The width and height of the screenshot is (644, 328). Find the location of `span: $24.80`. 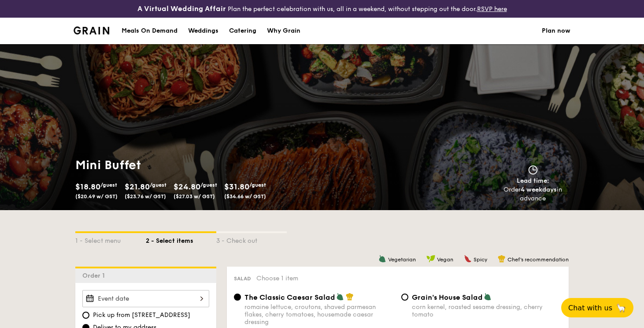

span: $24.80 is located at coordinates (187, 186).